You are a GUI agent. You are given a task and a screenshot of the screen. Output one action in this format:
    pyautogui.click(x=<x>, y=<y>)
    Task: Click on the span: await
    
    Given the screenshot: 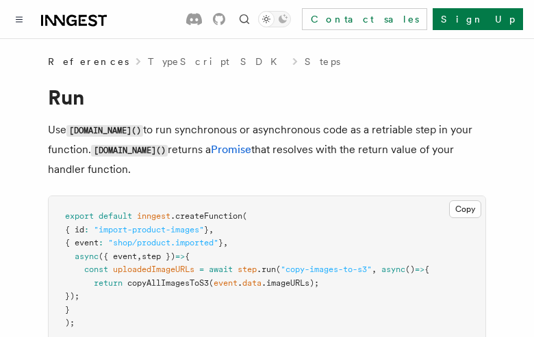 What is the action you would take?
    pyautogui.click(x=220, y=270)
    